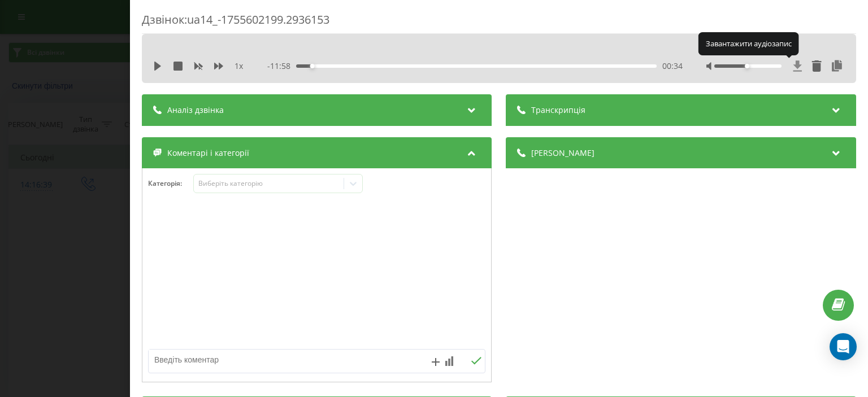 The height and width of the screenshot is (397, 868). What do you see at coordinates (282, 66) in the screenshot?
I see `span: - 11:58` at bounding box center [282, 66].